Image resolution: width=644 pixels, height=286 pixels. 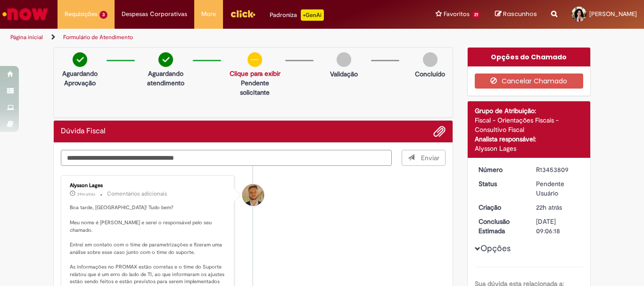 What do you see at coordinates (83, 131) in the screenshot?
I see `h2: Dúvida Fiscal Histórico de tíquete` at bounding box center [83, 131].